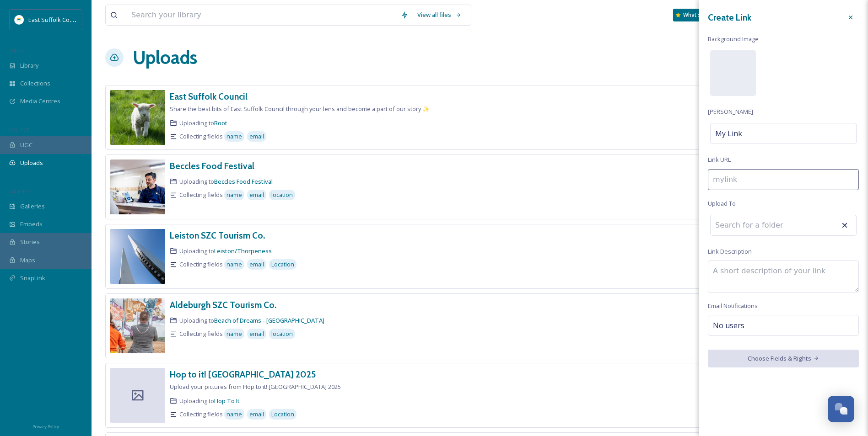 The height and width of the screenshot is (436, 868). Describe the element at coordinates (262, 15) in the screenshot. I see `input: Search your library` at that location.